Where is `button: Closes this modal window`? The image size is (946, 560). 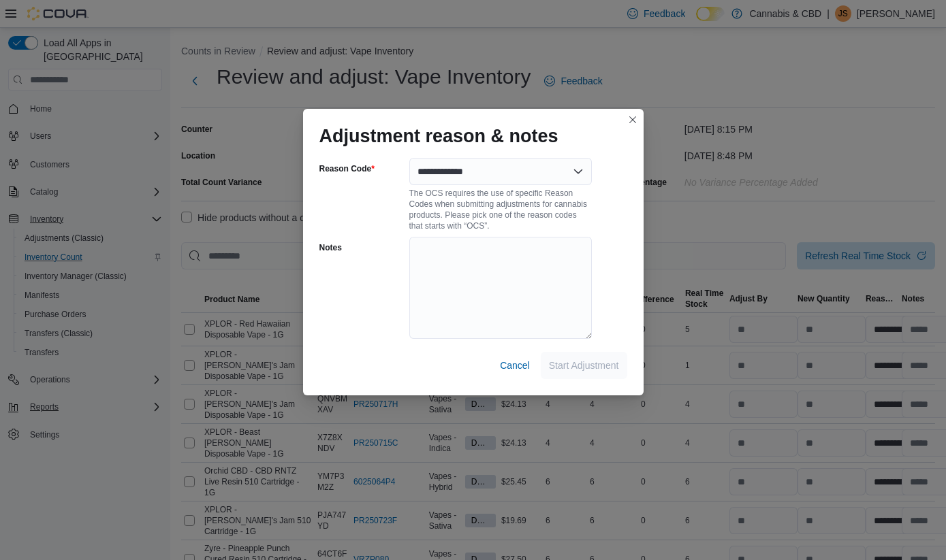 button: Closes this modal window is located at coordinates (632, 120).